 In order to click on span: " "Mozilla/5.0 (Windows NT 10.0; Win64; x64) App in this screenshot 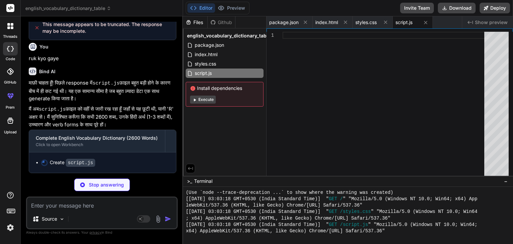, I will do `click(410, 199)`.